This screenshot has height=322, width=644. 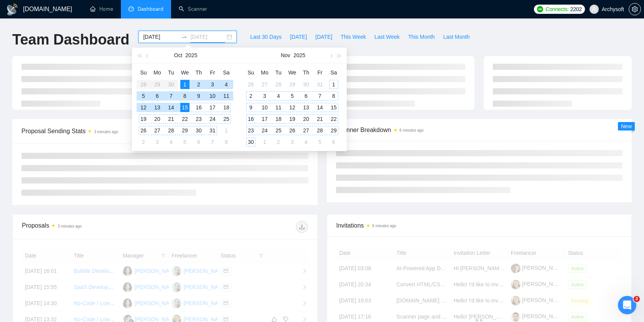 What do you see at coordinates (131, 9) in the screenshot?
I see `span: dashboard` at bounding box center [131, 9].